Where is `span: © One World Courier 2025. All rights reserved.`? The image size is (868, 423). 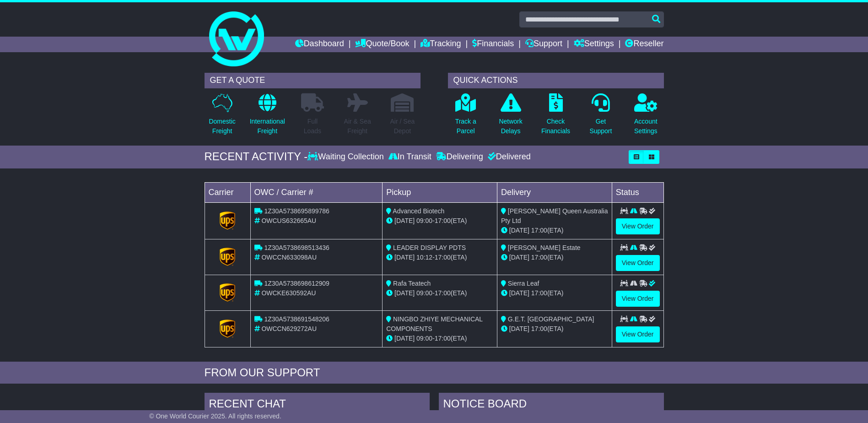
span: © One World Courier 2025. All rights reserved. is located at coordinates (215, 416).